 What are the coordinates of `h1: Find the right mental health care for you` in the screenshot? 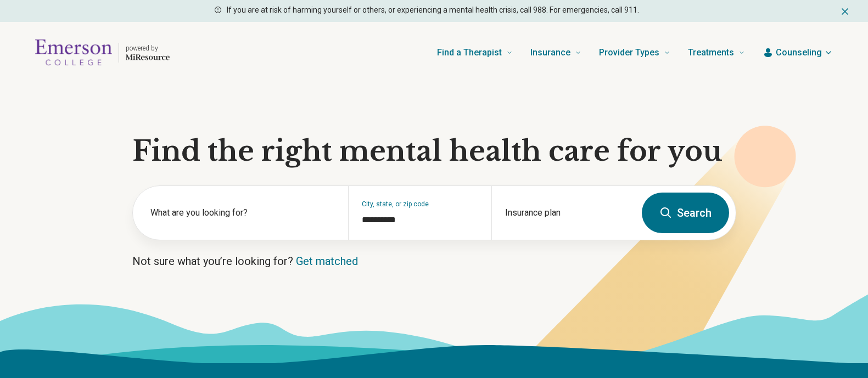 It's located at (434, 152).